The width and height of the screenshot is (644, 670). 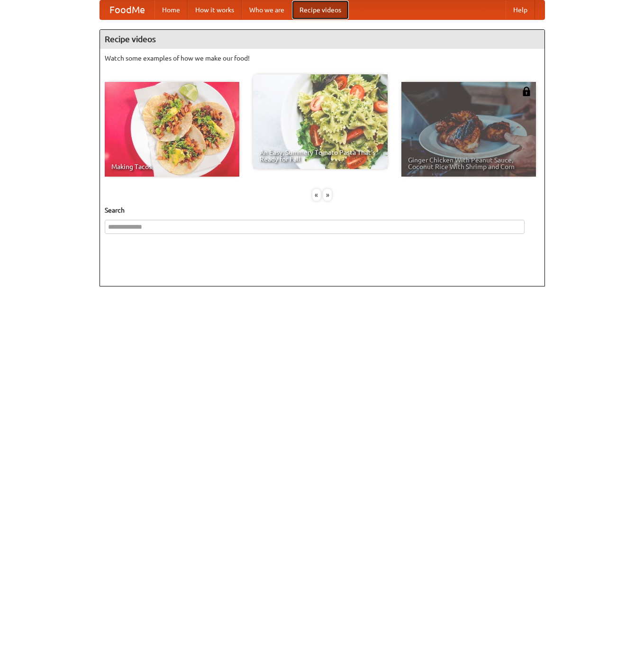 What do you see at coordinates (526, 91) in the screenshot?
I see `img: 483408.png` at bounding box center [526, 91].